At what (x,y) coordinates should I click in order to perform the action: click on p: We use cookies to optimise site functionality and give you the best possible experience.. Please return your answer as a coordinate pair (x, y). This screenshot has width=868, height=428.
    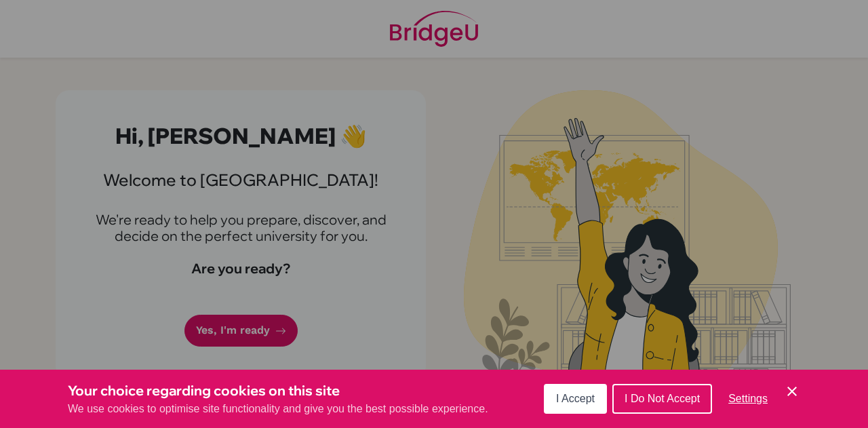
    Looking at the image, I should click on (278, 409).